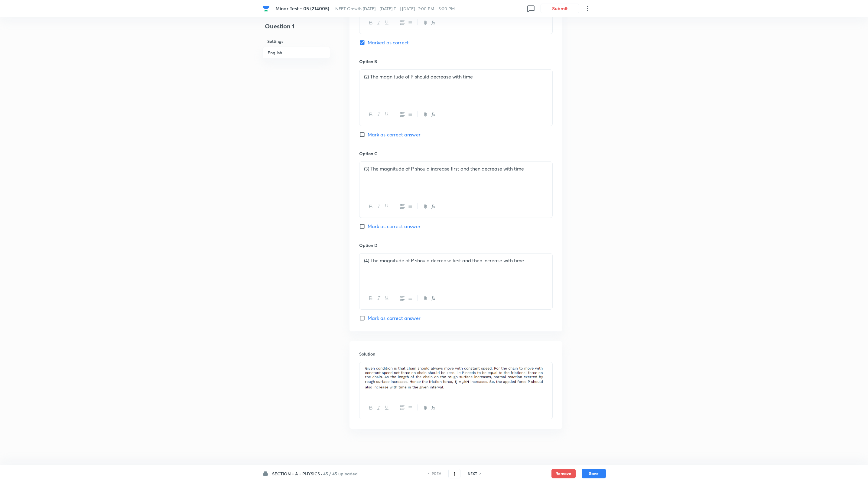  I want to click on h4: Question 1, so click(296, 29).